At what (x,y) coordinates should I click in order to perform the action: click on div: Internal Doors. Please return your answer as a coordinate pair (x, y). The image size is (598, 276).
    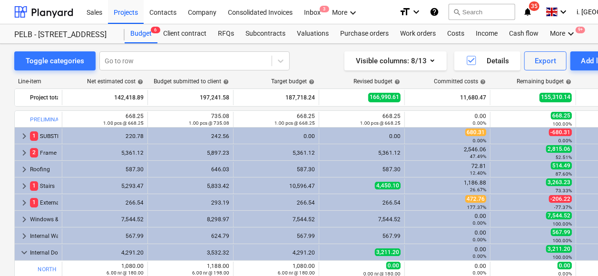
    Looking at the image, I should click on (44, 253).